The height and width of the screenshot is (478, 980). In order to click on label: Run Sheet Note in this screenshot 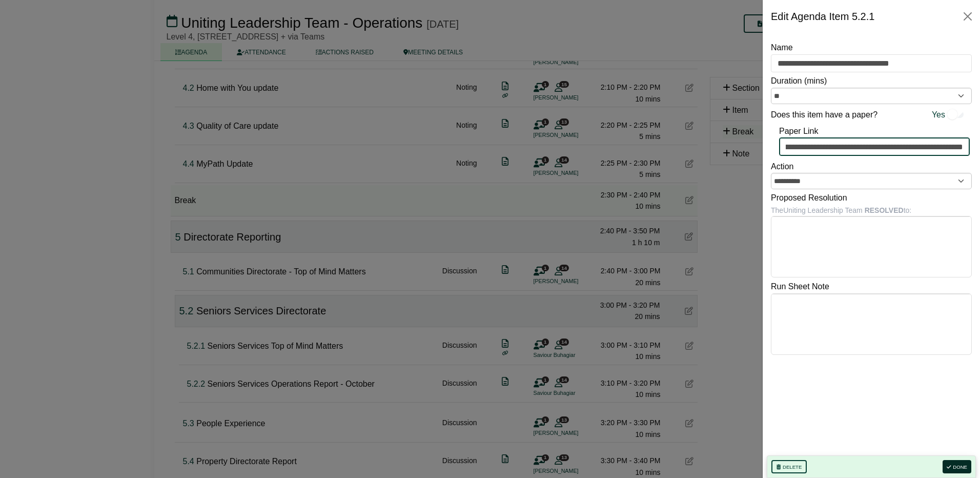, I will do `click(800, 287)`.